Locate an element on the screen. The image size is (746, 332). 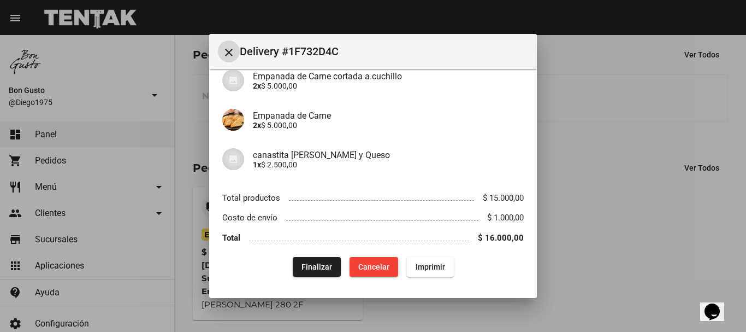
span: Delivery #1F732D4C is located at coordinates (384, 51).